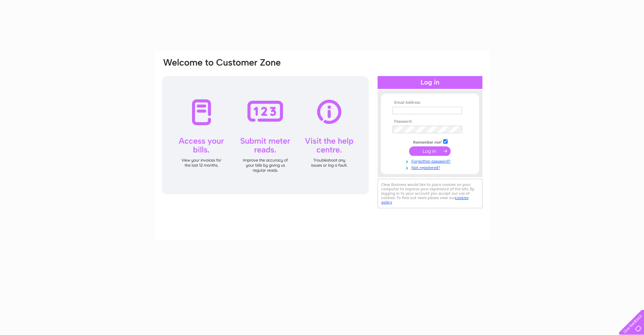  I want to click on div: Clear Business would like to place cookies on your computer to improve your experience of the sit..., so click(430, 193).